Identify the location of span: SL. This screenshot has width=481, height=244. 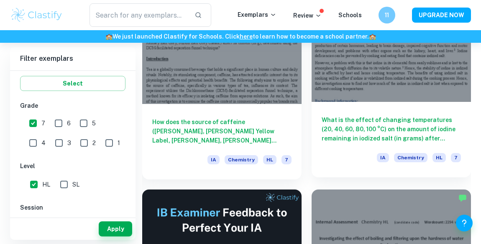
(76, 184).